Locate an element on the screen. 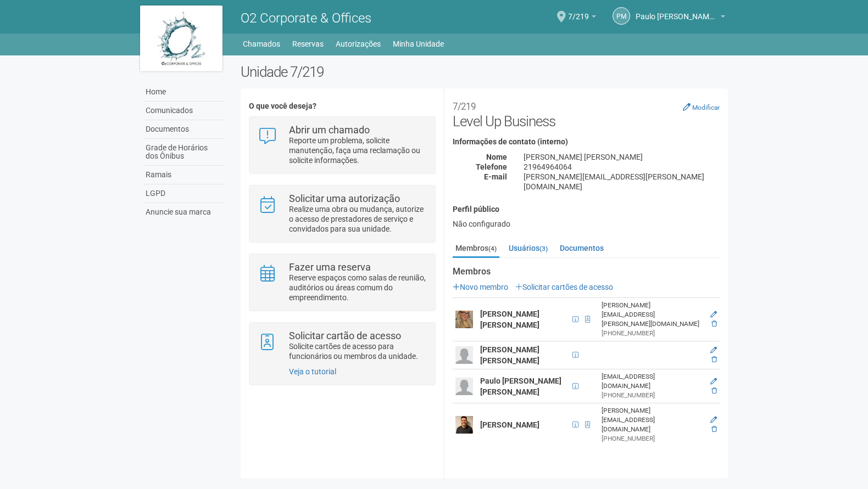 The image size is (868, 489). span: O2 Corporate & Offices is located at coordinates (306, 18).